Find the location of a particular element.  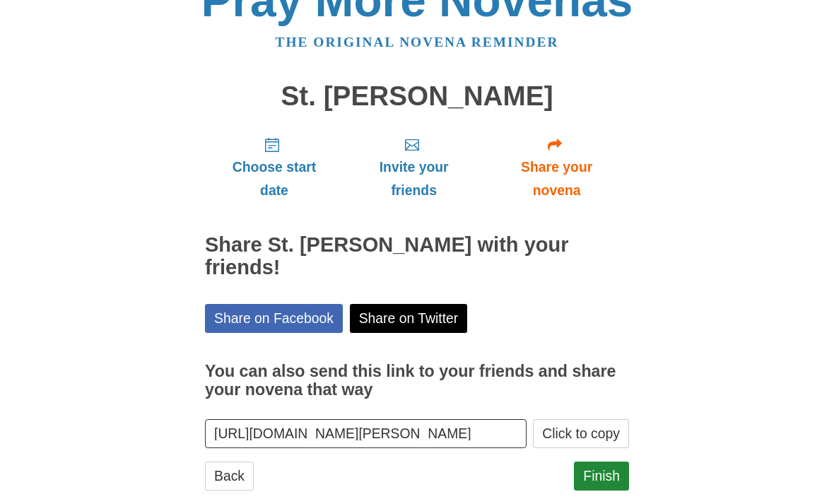

h3: You can also send this link to your friends and share your novena that way is located at coordinates (417, 380).